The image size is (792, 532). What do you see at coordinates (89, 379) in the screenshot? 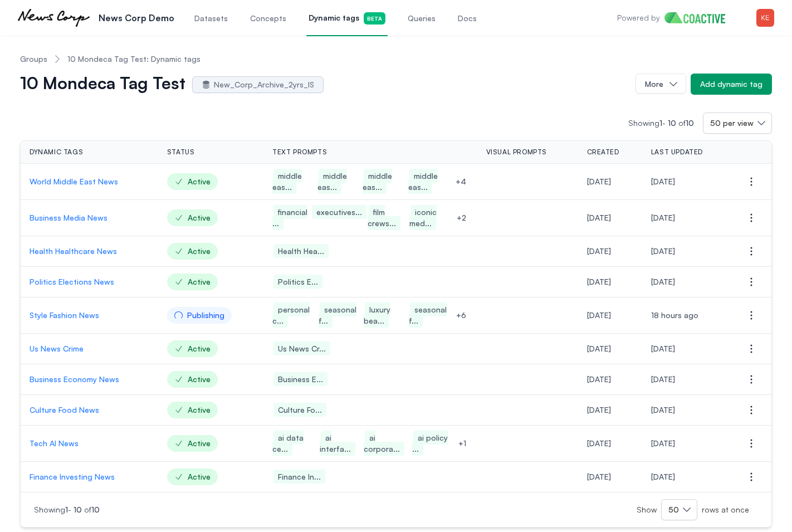
I see `a: Business Economy News` at bounding box center [89, 379].